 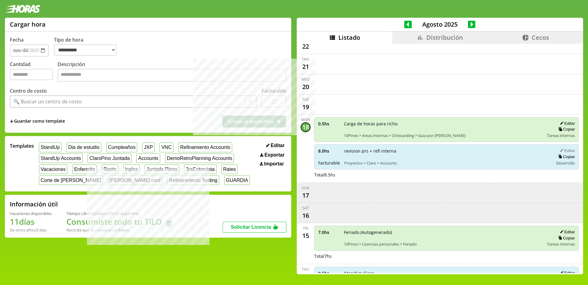 What do you see at coordinates (443, 124) in the screenshot?
I see `span: Carga de horas para richo` at bounding box center [443, 124].